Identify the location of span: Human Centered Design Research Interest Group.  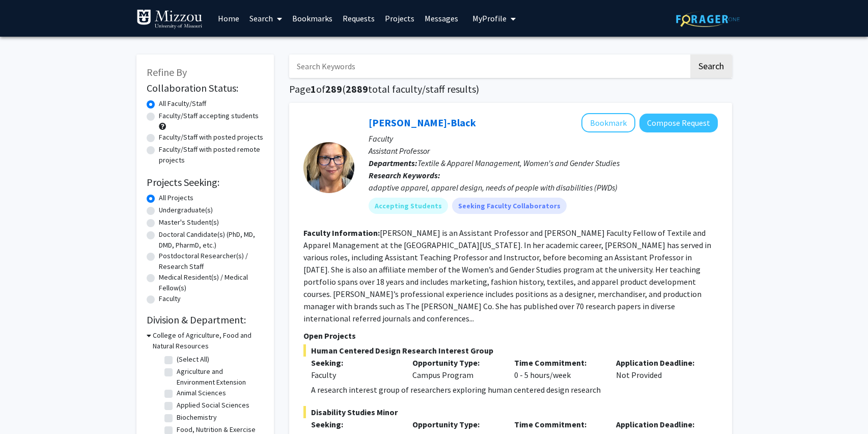
(511, 350).